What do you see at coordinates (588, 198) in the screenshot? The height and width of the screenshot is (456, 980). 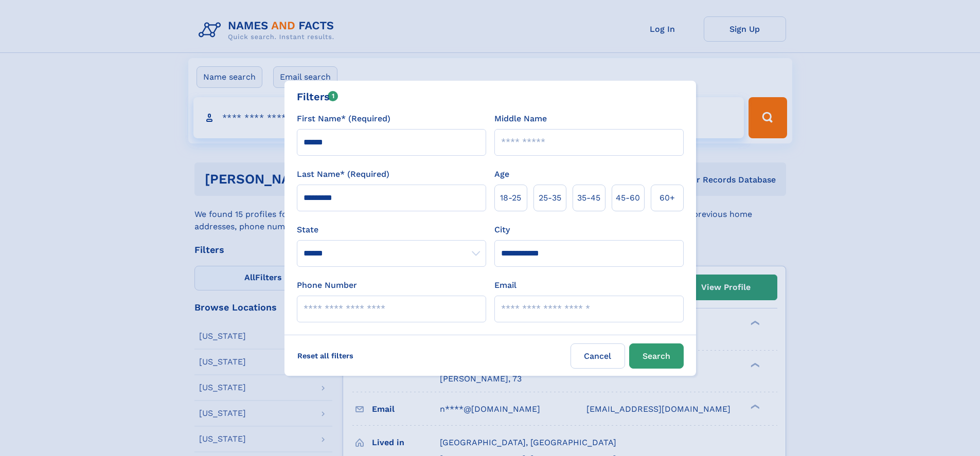 I see `span: 35‑45` at bounding box center [588, 198].